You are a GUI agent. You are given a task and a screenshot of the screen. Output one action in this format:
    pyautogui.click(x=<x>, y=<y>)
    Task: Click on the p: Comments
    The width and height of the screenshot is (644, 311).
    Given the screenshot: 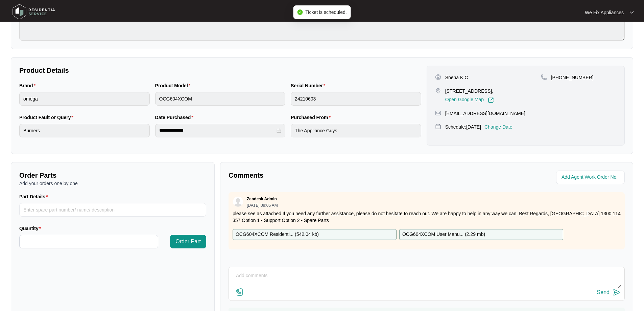 What is the action you would take?
    pyautogui.click(x=325, y=175)
    